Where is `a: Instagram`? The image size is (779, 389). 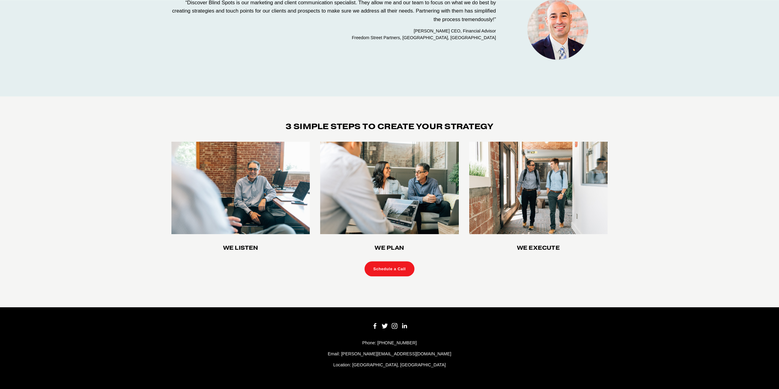
a: Instagram is located at coordinates (394, 326).